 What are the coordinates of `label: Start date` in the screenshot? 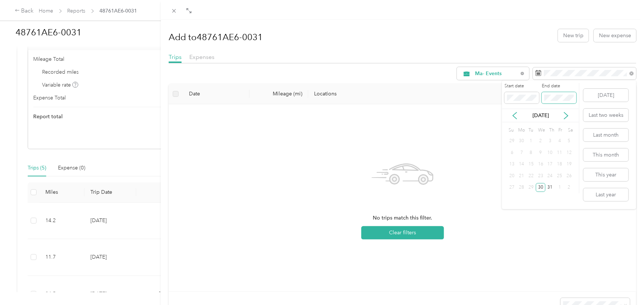 It's located at (522, 86).